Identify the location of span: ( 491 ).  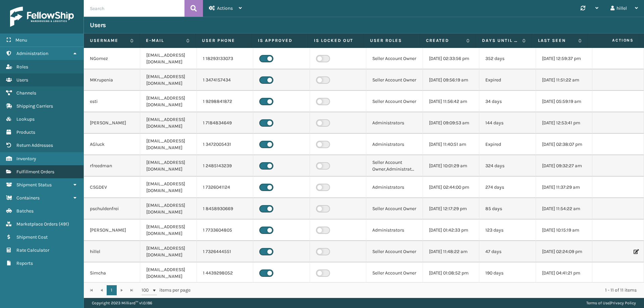
(64, 224).